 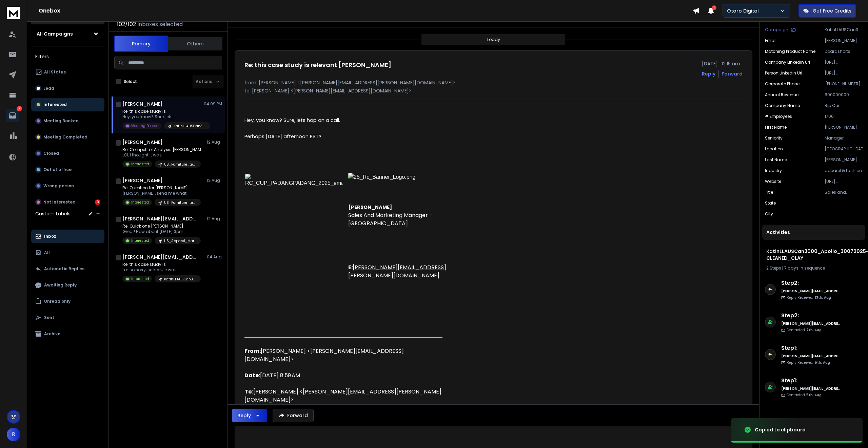 I want to click on button: Forward, so click(x=293, y=416).